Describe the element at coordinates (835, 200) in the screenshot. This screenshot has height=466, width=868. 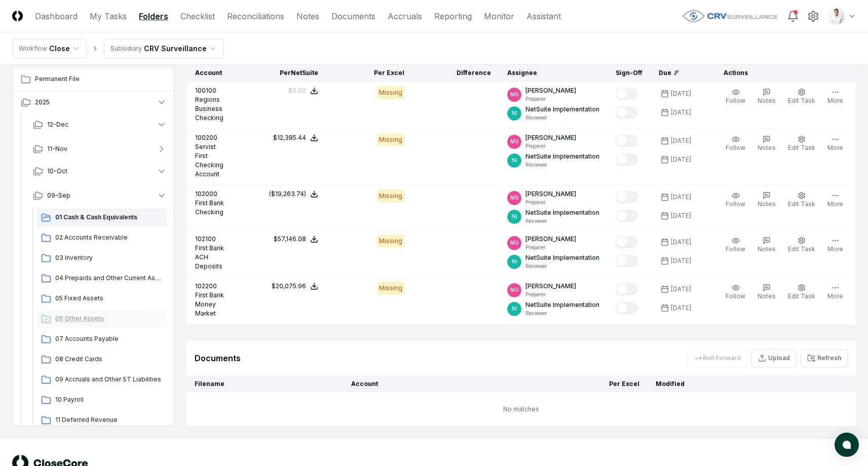
I see `button: More` at that location.